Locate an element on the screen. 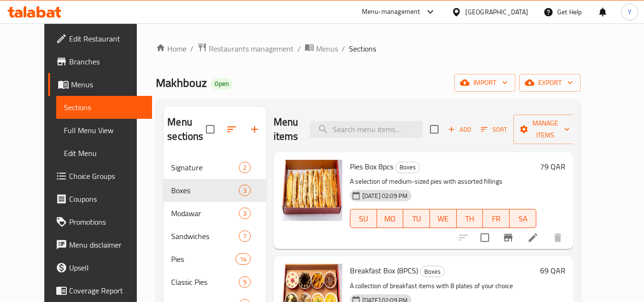 The image size is (644, 302). button: FR is located at coordinates (496, 219).